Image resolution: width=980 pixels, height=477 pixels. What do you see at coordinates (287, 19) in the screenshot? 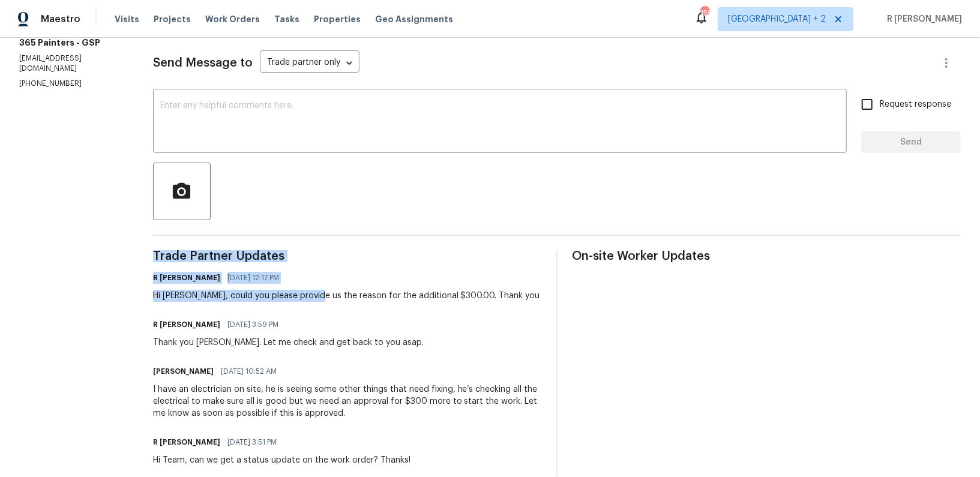
I see `span: Tasks` at bounding box center [287, 19].